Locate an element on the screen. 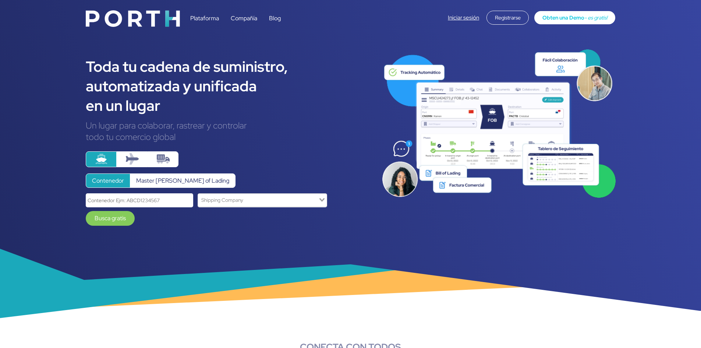  img: plane.svg is located at coordinates (132, 159).